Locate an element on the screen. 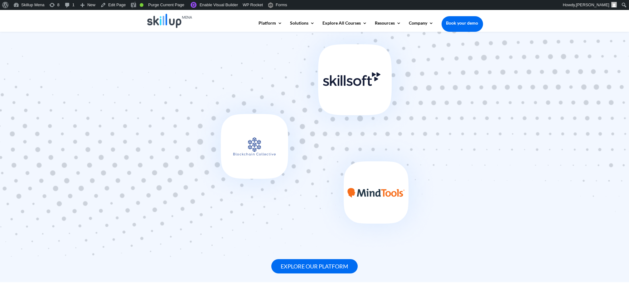  a: Resources is located at coordinates (388, 26).